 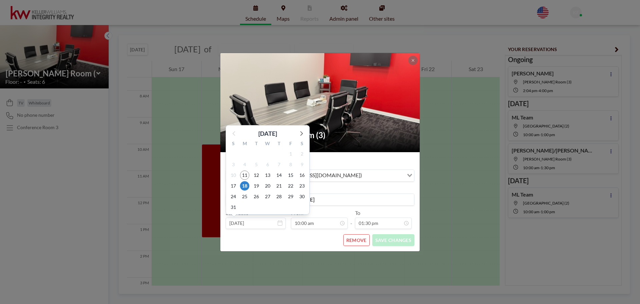 What do you see at coordinates (233, 175) in the screenshot?
I see `span: Sunday, August 10, 2025` at bounding box center [233, 175].